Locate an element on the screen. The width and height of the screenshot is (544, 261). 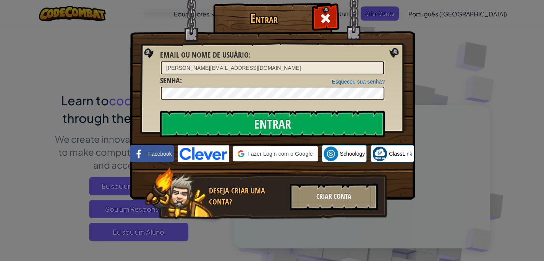
span: Fazer Login com o Google is located at coordinates (280, 154).